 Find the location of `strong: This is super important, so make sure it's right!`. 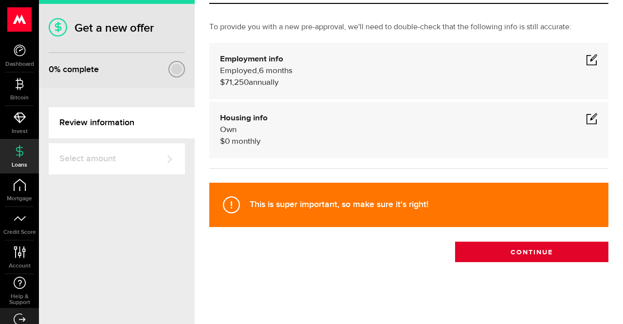

strong: This is super important, so make sure it's right! is located at coordinates (339, 204).